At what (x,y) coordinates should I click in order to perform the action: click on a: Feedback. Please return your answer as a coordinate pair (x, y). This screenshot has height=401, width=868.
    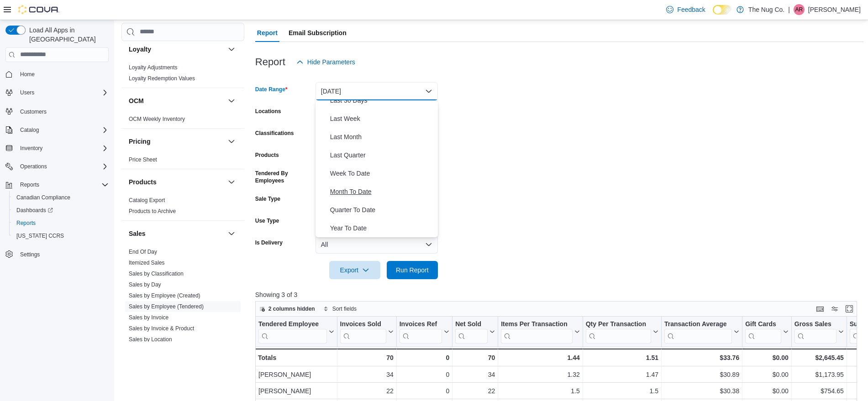
    Looking at the image, I should click on (686, 10).